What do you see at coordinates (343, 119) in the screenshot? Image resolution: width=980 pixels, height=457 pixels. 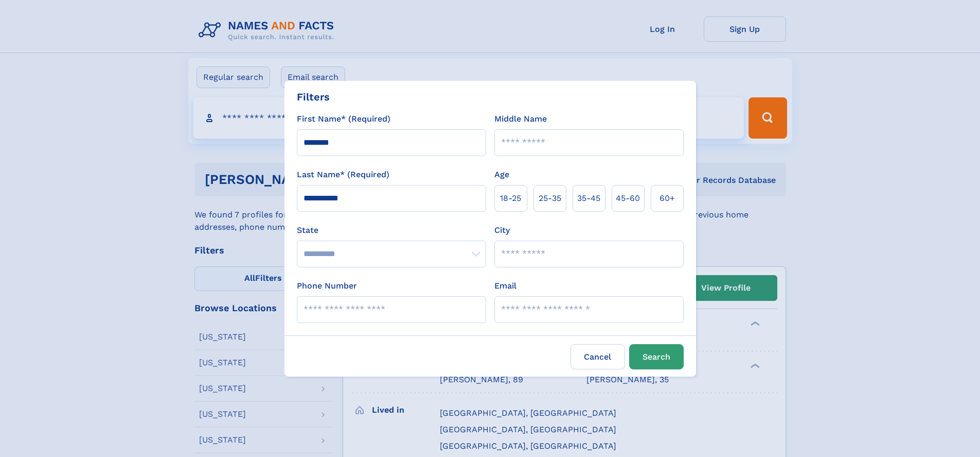 I see `label: First Name* (Required)` at bounding box center [343, 119].